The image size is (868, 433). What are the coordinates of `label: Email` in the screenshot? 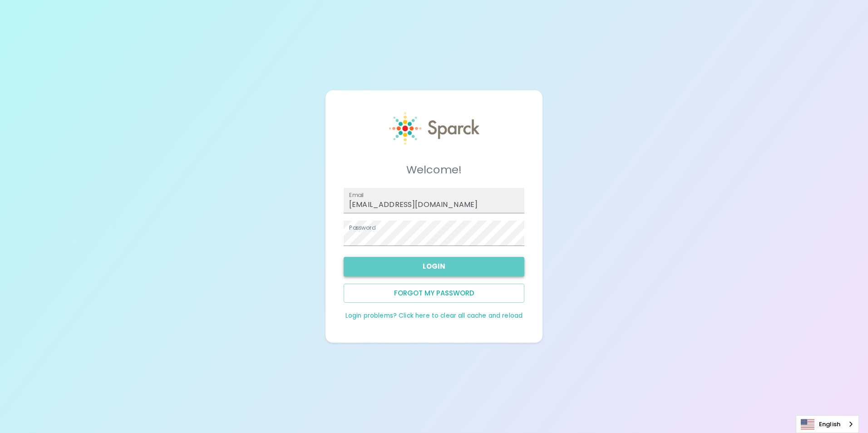 It's located at (357, 194).